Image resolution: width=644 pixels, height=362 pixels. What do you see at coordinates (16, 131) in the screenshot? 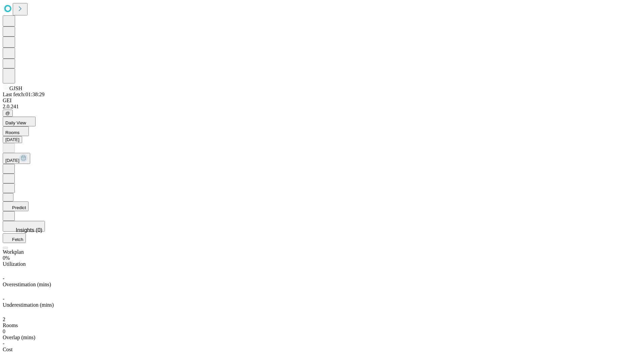
I see `button: Rooms` at bounding box center [16, 131].